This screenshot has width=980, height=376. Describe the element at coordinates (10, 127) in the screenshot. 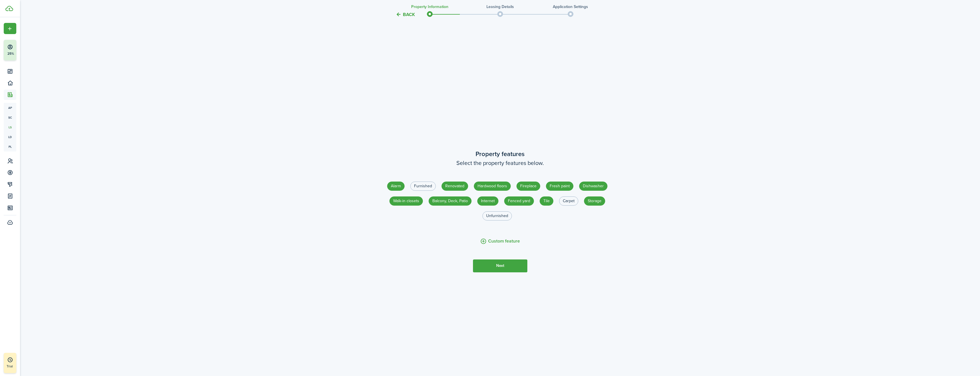

I see `a: ls` at that location.